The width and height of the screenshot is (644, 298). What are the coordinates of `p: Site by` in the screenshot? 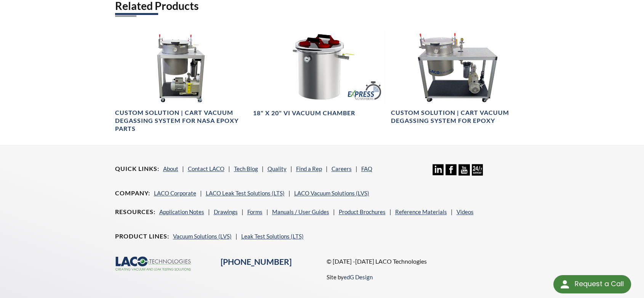 It's located at (349, 277).